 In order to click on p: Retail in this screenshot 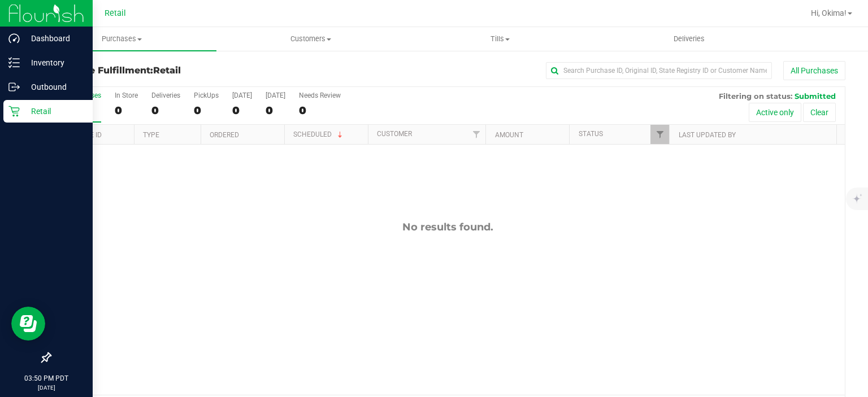, I will do `click(53, 111)`.